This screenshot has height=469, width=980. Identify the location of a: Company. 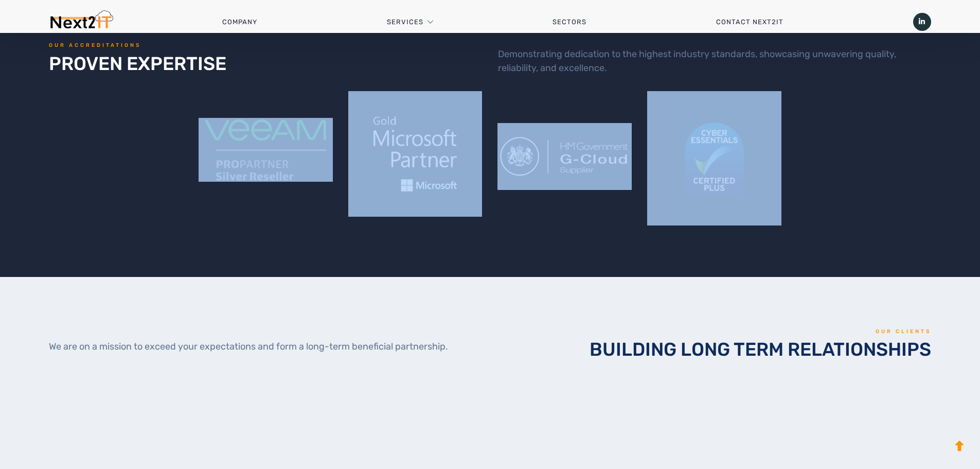
(240, 22).